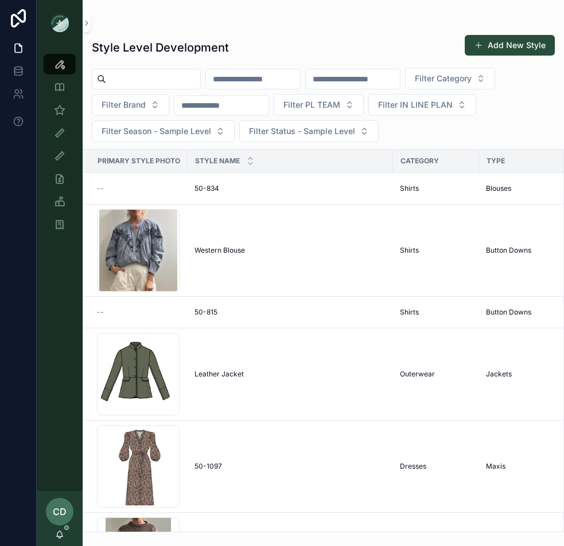  Describe the element at coordinates (156, 131) in the screenshot. I see `span: Filter Season - Sample Level` at that location.